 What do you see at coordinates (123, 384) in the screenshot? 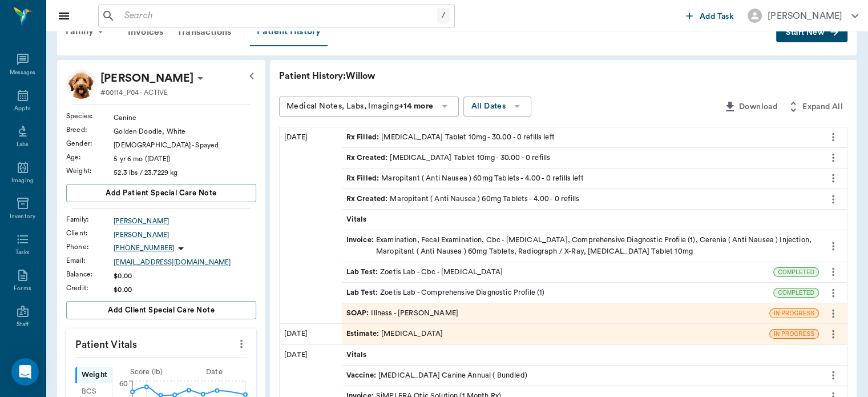
I see `tspan: 60` at bounding box center [123, 384].